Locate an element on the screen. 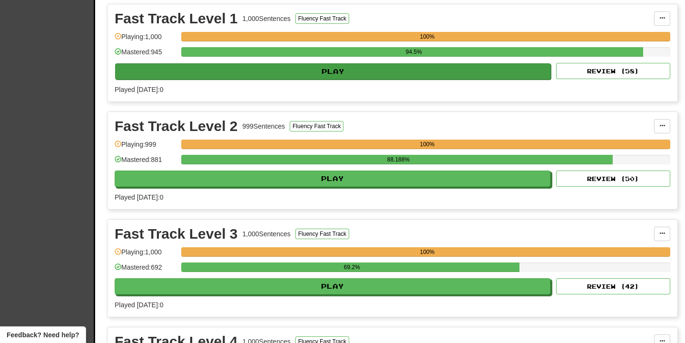 Image resolution: width=685 pixels, height=343 pixels. div: Fast Track Level 3 is located at coordinates (176, 234).